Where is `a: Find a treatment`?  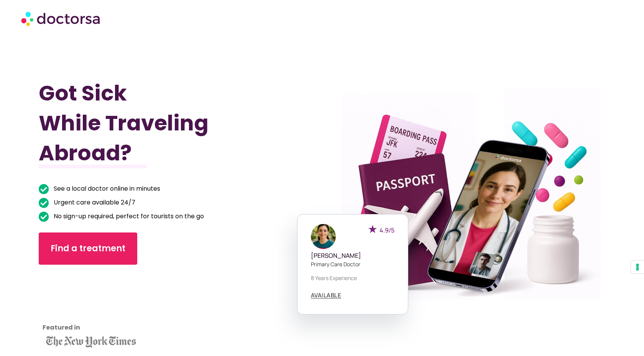 a: Find a treatment is located at coordinates (88, 249).